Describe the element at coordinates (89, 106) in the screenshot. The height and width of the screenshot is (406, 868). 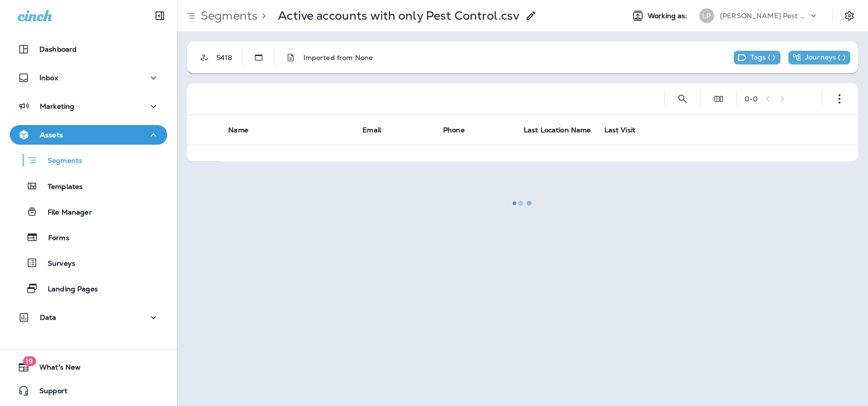
I see `button: Marketing` at that location.